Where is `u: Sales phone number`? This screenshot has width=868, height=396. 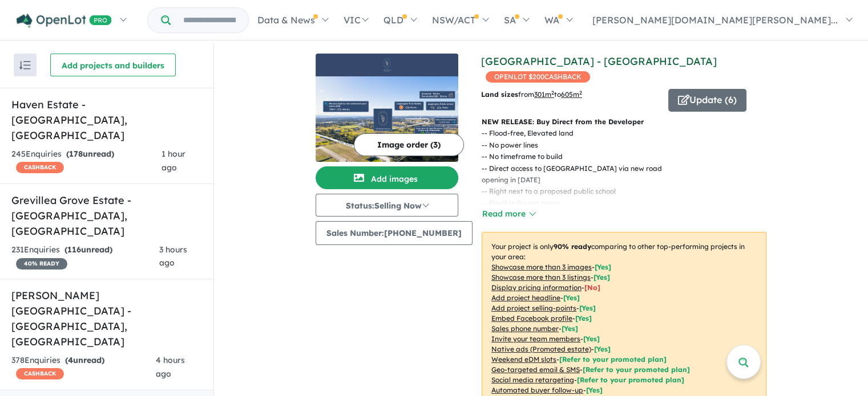 u: Sales phone number is located at coordinates (525, 329).